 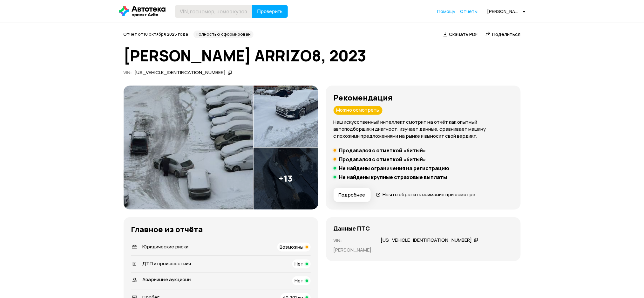 What do you see at coordinates (270, 11) in the screenshot?
I see `button: Проверить` at bounding box center [270, 11].